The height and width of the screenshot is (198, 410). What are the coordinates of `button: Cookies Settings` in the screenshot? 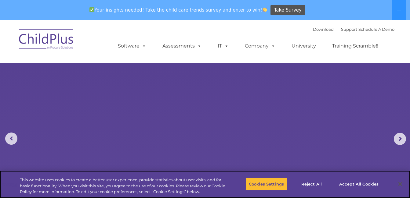 It's located at (266, 184).